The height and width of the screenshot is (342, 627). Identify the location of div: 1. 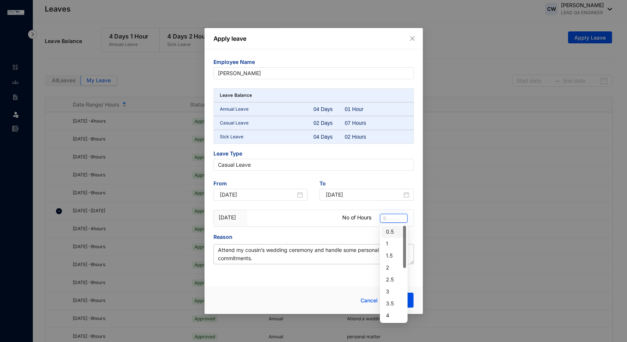
(394, 243).